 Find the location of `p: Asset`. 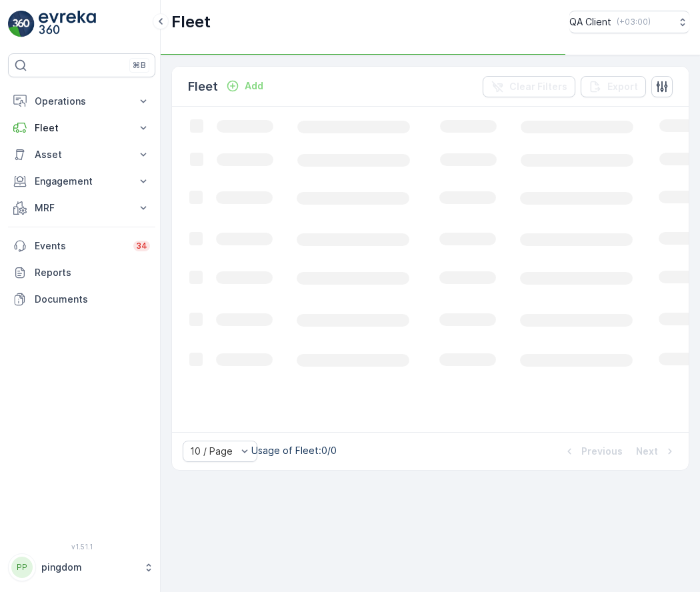

p: Asset is located at coordinates (81, 155).